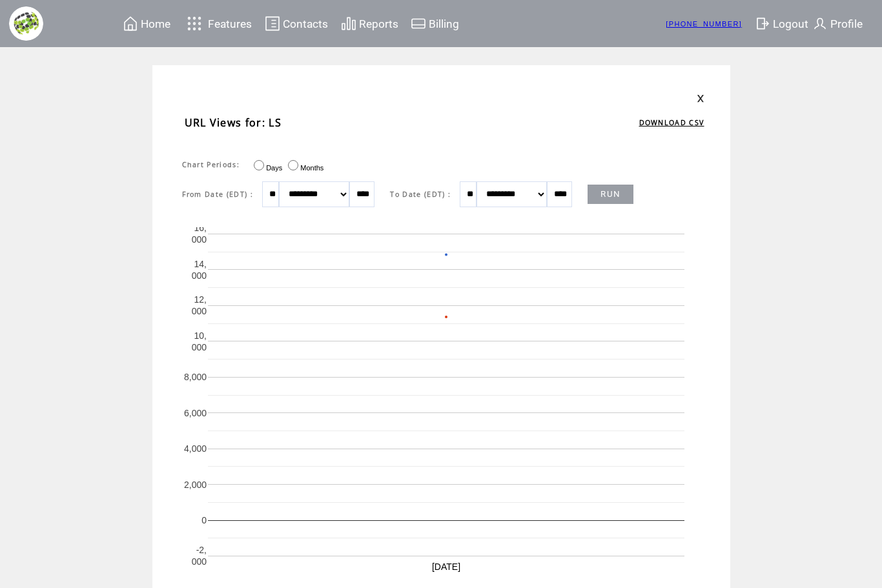  I want to click on a: Logout, so click(781, 23).